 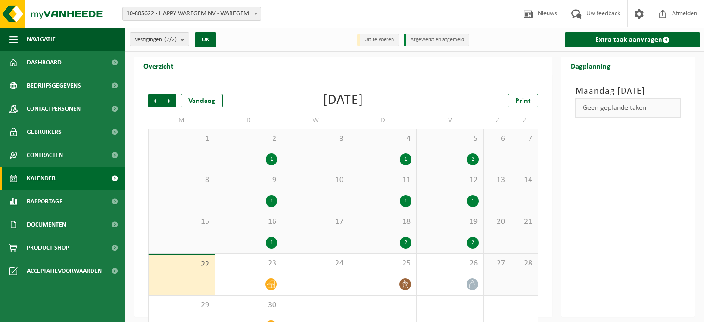 What do you see at coordinates (54, 109) in the screenshot?
I see `span: Contactpersonen` at bounding box center [54, 109].